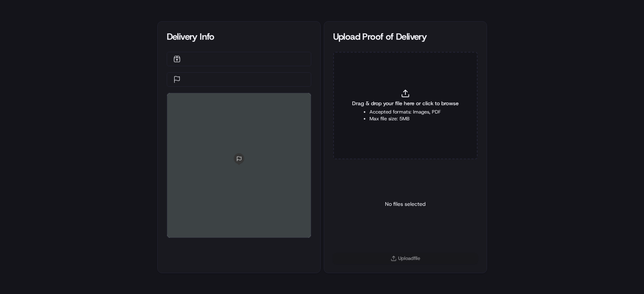 The image size is (644, 294). I want to click on li: Accepted formats: Images, PDF, so click(405, 112).